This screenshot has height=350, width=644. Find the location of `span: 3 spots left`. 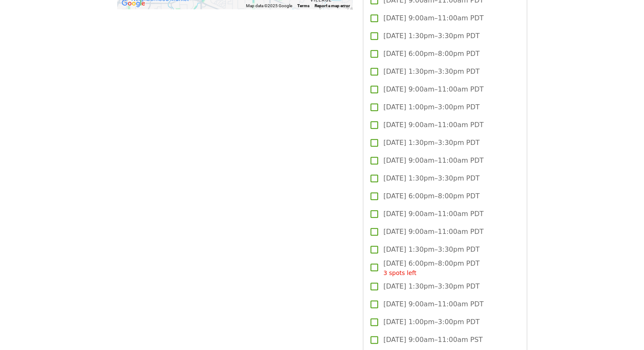

span: 3 spots left is located at coordinates (400, 273).